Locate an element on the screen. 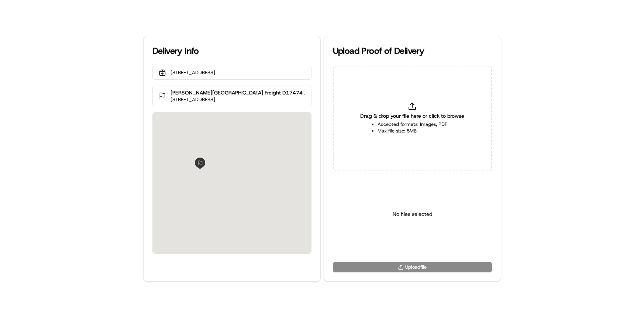 The image size is (644, 317). p: No files selected is located at coordinates (412, 214).